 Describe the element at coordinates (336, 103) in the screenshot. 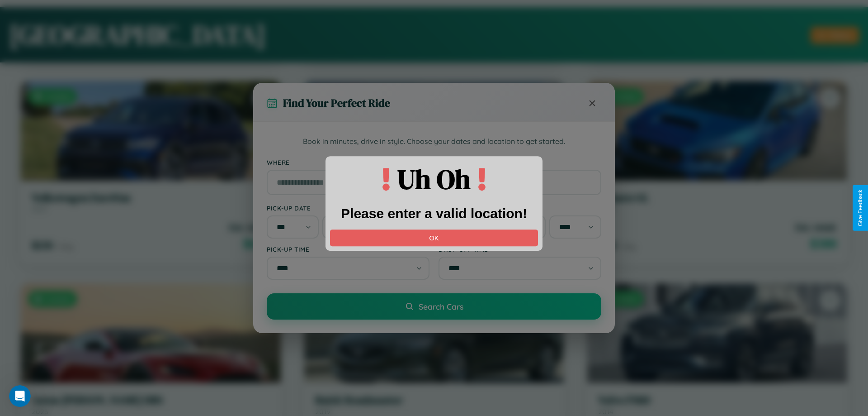

I see `h3: Find Your Perfect Ride` at that location.